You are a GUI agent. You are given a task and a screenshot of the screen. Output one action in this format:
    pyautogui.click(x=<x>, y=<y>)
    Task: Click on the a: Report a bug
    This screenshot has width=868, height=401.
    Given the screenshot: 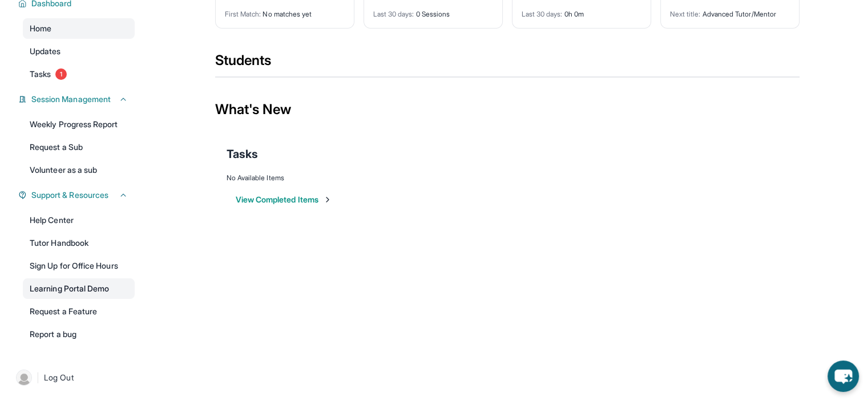 What is the action you would take?
    pyautogui.click(x=79, y=334)
    